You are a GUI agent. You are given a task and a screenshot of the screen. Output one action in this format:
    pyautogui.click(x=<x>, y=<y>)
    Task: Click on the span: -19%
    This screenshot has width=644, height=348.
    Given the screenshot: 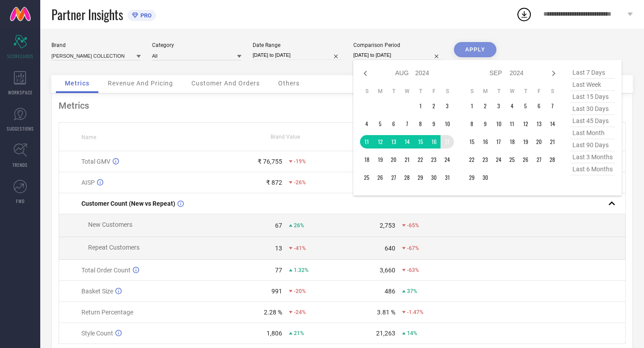 What is the action you would take?
    pyautogui.click(x=300, y=161)
    